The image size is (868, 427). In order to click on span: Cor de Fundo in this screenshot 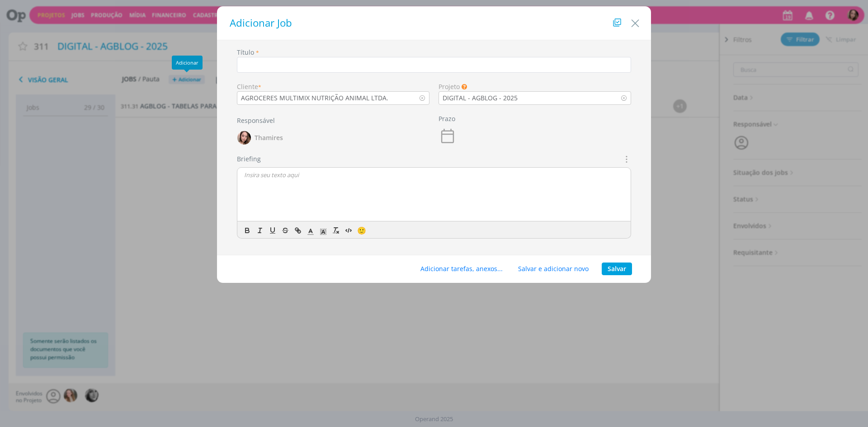, I will do `click(324, 230)`.